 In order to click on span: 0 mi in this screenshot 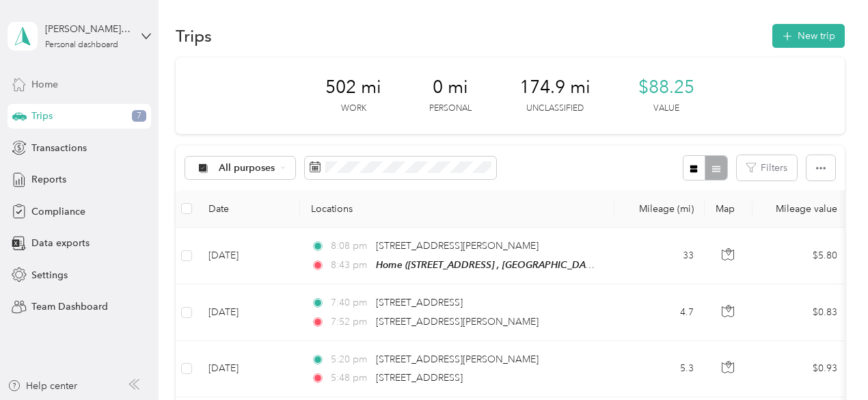, I will do `click(450, 88)`.